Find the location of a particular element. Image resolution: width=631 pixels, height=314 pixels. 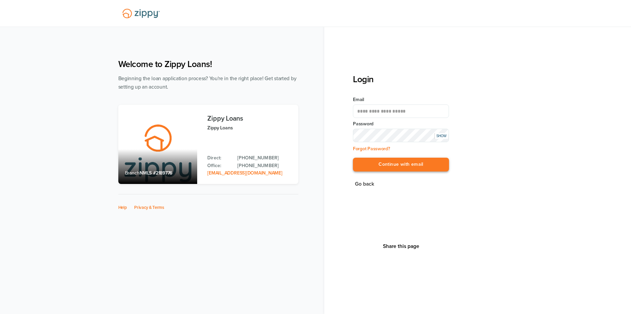

input: Email Address is located at coordinates (401, 111).